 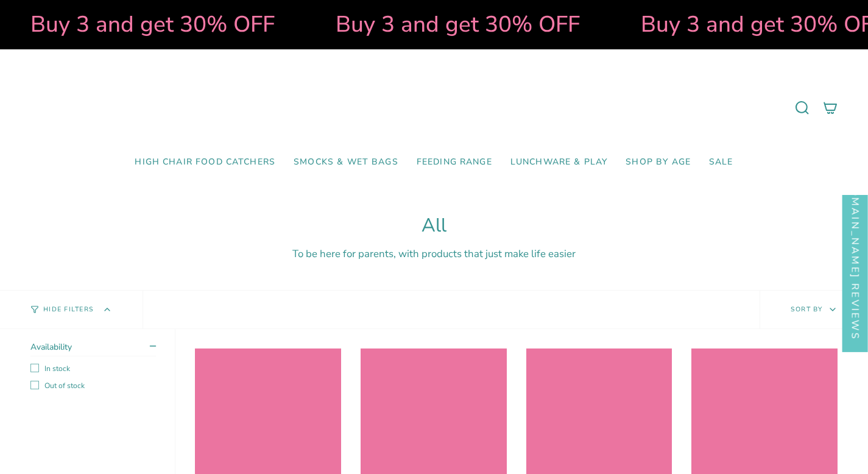 I want to click on button: Sort by, so click(x=813, y=310).